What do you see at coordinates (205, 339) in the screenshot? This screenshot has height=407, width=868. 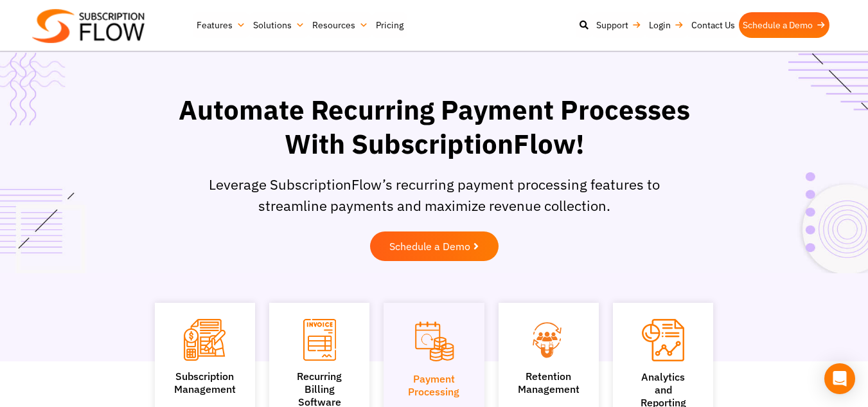 I see `img: Subscription Management icon` at bounding box center [205, 339].